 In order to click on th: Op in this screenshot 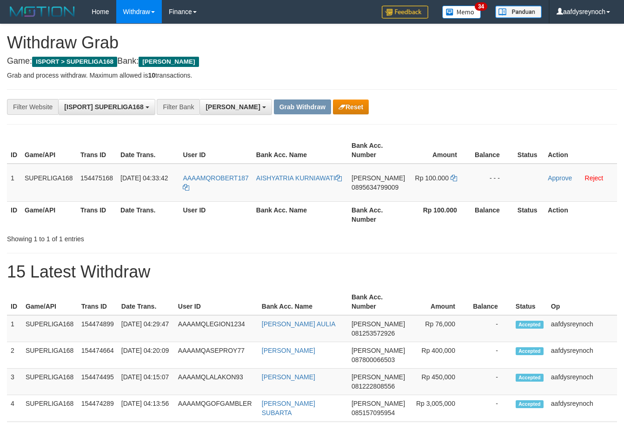, I will do `click(582, 302)`.